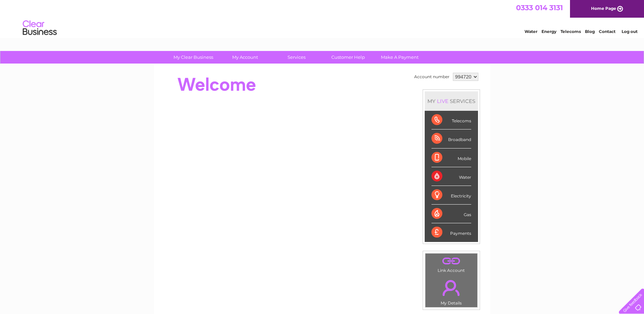 The image size is (644, 314). I want to click on a: Log out, so click(629, 31).